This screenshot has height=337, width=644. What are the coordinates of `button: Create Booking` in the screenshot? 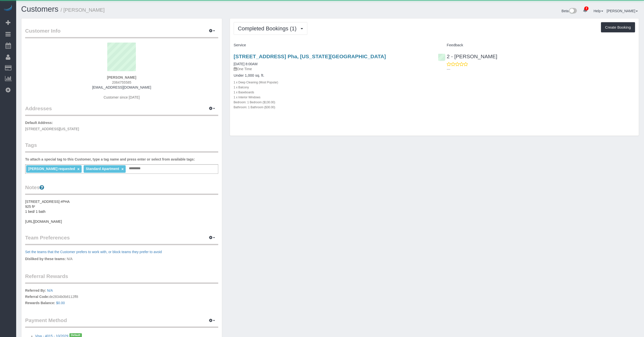 It's located at (618, 27).